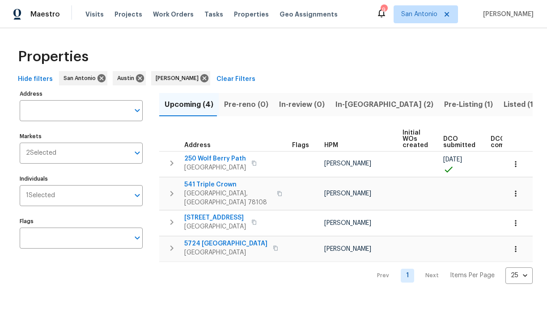  I want to click on span: Initial WOs created, so click(415, 139).